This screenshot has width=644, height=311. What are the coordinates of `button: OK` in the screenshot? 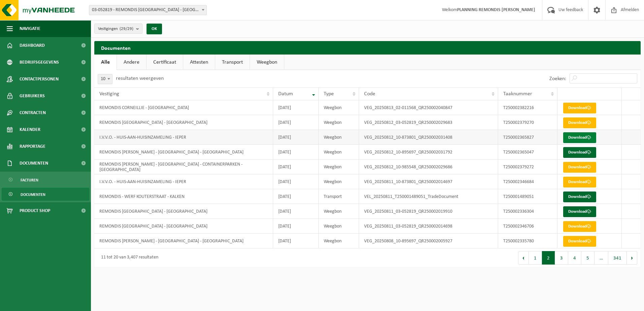 It's located at (154, 29).